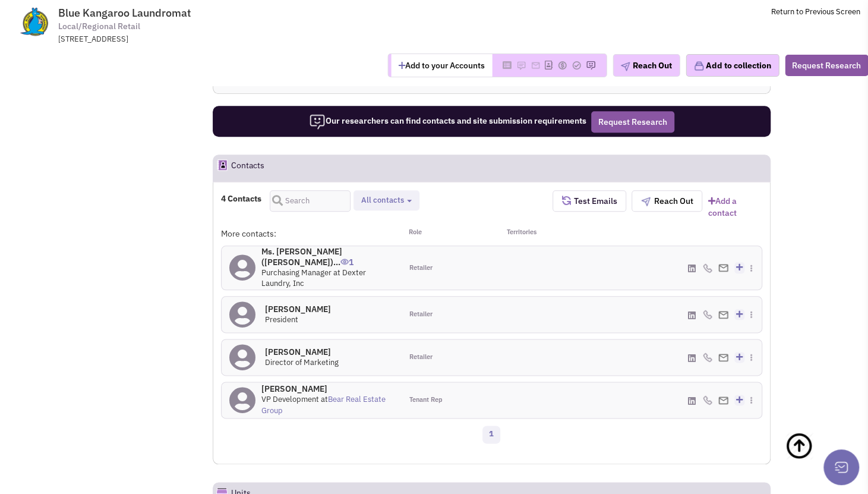  Describe the element at coordinates (441, 65) in the screenshot. I see `button: Add to your Accounts` at that location.